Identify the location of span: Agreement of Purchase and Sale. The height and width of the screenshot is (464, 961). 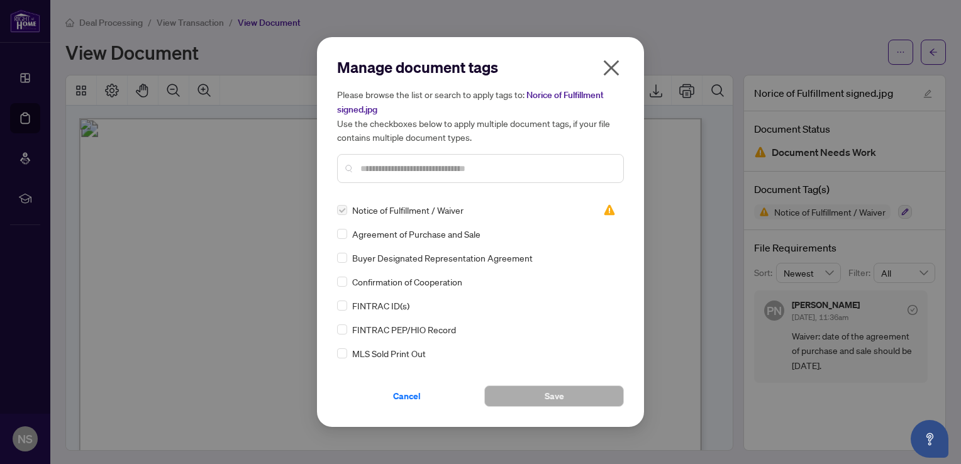
(416, 234).